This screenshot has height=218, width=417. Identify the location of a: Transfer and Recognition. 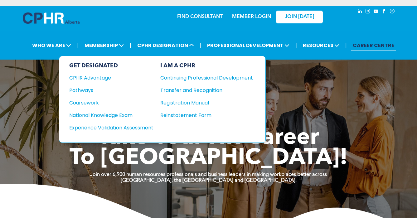
(206, 90).